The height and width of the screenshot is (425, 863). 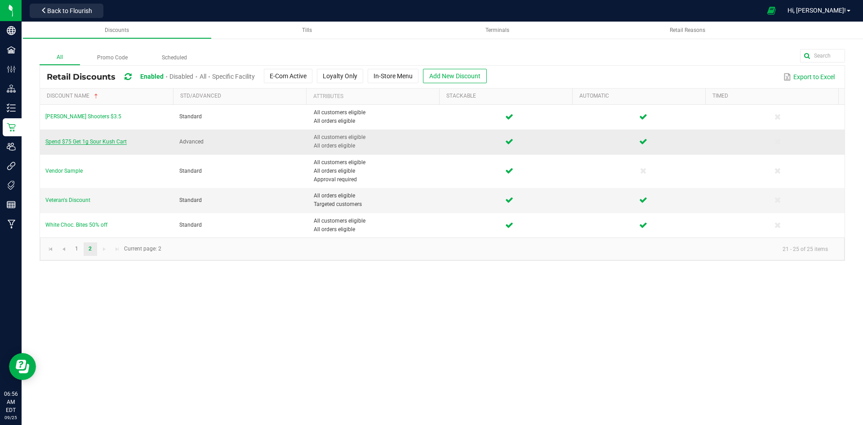 I want to click on span: Terminals, so click(x=497, y=30).